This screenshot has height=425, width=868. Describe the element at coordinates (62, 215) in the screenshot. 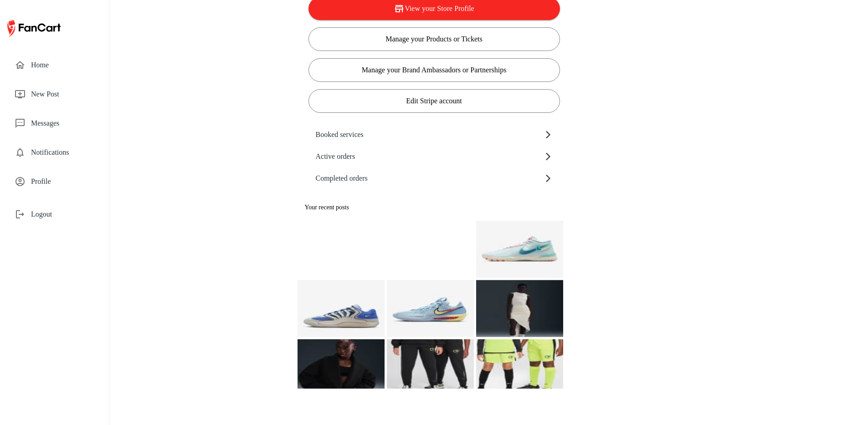

I see `span: Logout` at that location.